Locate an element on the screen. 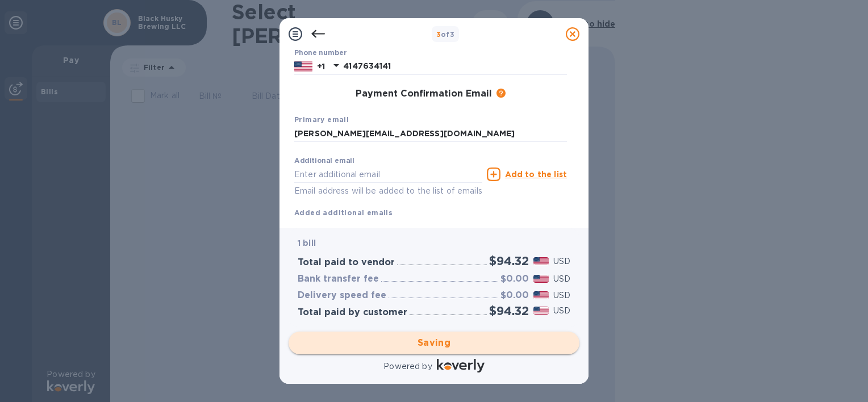 This screenshot has width=868, height=402. input: Enter additional email is located at coordinates (388, 174).